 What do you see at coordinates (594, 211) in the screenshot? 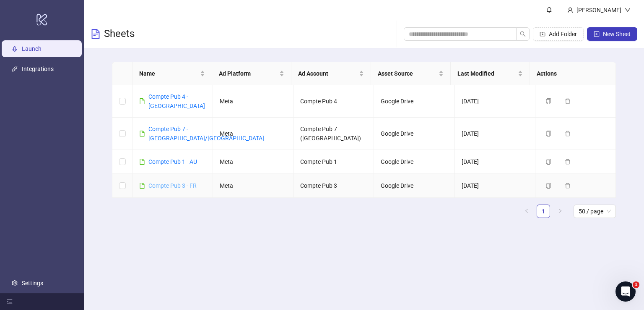
I see `div: Page Size` at bounding box center [594, 211].